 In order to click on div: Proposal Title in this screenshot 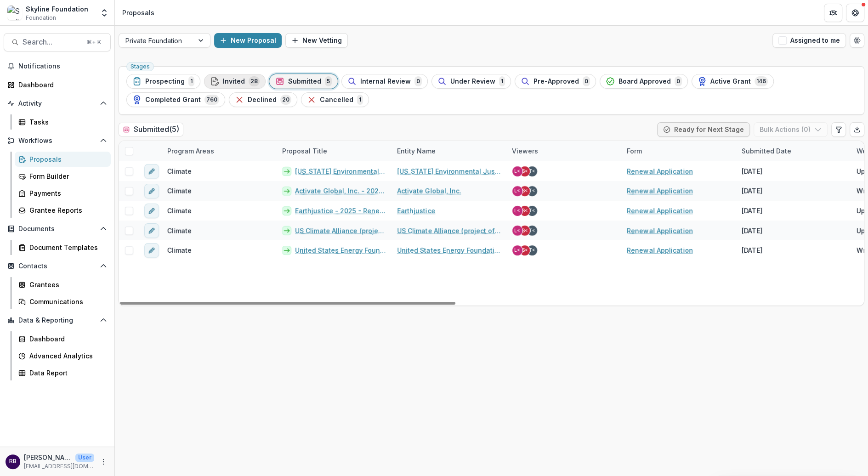, I will do `click(334, 150)`.